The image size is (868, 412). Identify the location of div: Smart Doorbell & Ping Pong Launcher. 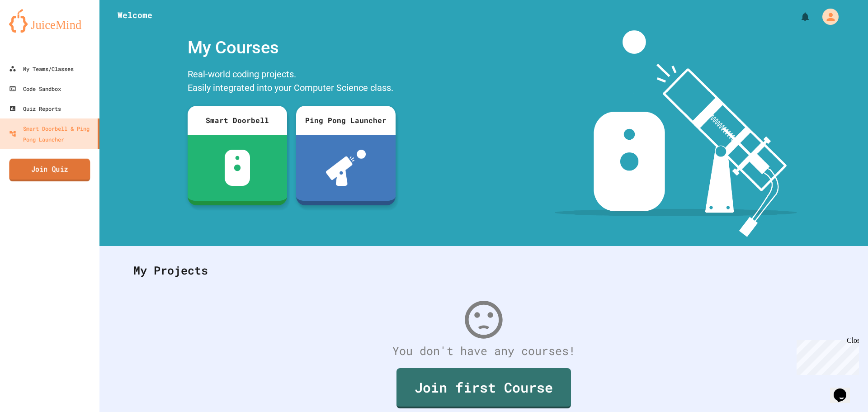
(51, 134).